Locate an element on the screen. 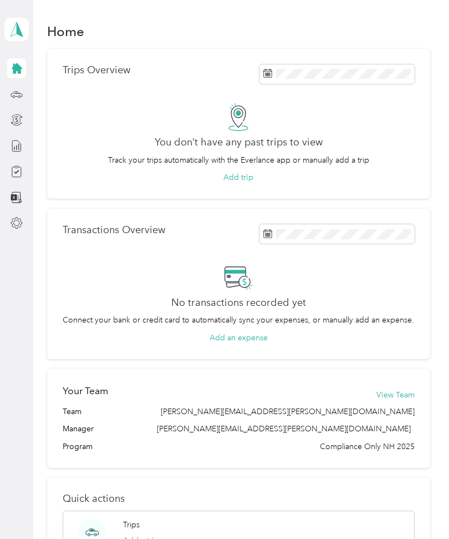 The width and height of the screenshot is (449, 539). p: Track your trips automatically with the Everlance app or manually add a trip is located at coordinates (239, 160).